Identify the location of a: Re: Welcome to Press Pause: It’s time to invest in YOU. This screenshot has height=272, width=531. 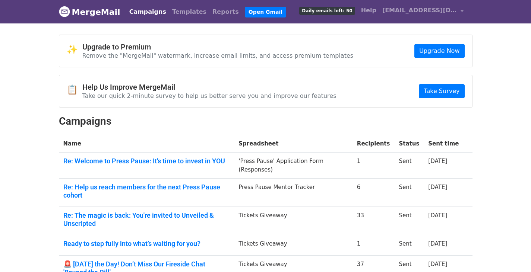
(146, 161).